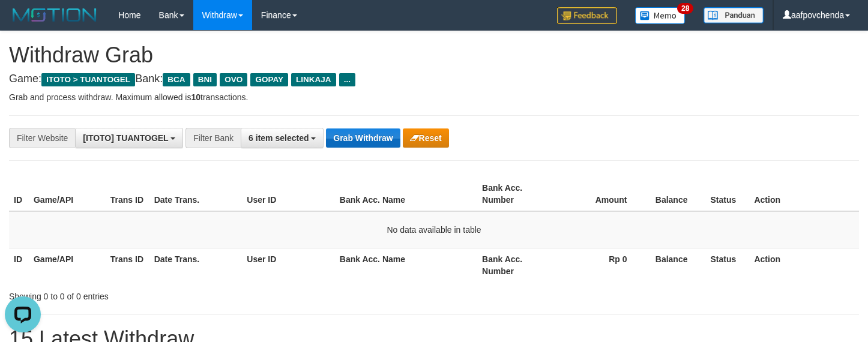 Image resolution: width=868 pixels, height=342 pixels. What do you see at coordinates (434, 230) in the screenshot?
I see `td: No data available in table` at bounding box center [434, 230].